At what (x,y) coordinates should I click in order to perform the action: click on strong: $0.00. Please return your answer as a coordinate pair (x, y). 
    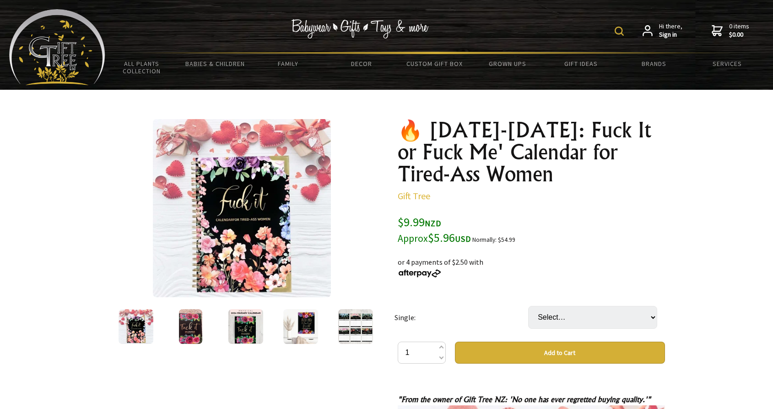
    Looking at the image, I should click on (739, 35).